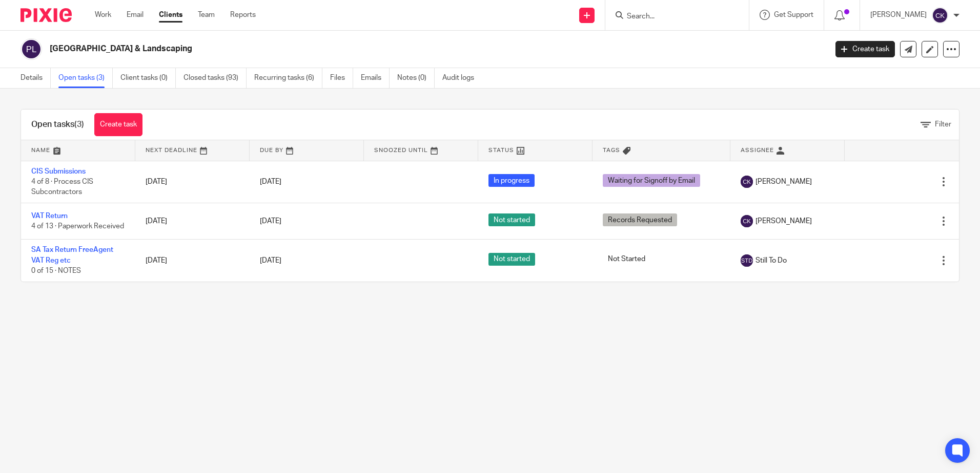 The width and height of the screenshot is (980, 473). Describe the element at coordinates (206, 15) in the screenshot. I see `a: Team` at that location.